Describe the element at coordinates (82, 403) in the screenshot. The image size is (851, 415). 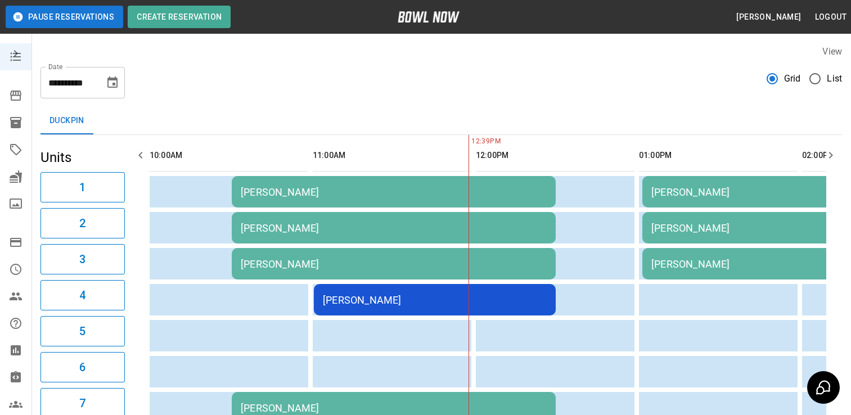
I see `h6: 7` at that location.